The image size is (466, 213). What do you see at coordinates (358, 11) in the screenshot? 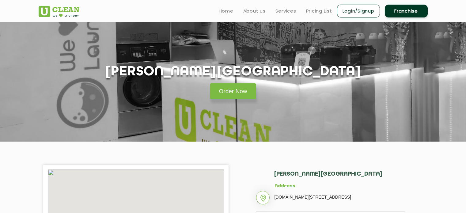
I see `a: Login/Signup` at bounding box center [358, 11].